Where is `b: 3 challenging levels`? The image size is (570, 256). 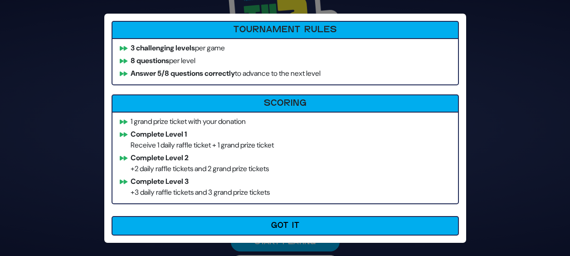 b: 3 challenging levels is located at coordinates (163, 48).